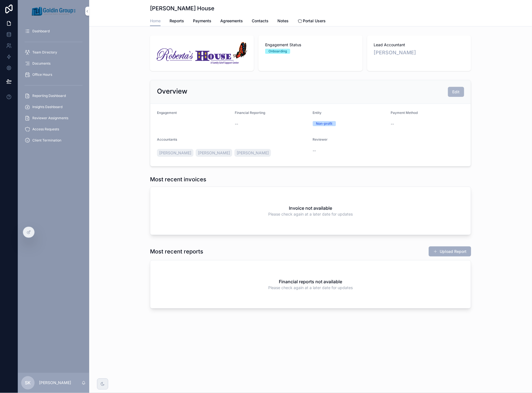 This screenshot has height=393, width=532. I want to click on a: Office Hours, so click(54, 75).